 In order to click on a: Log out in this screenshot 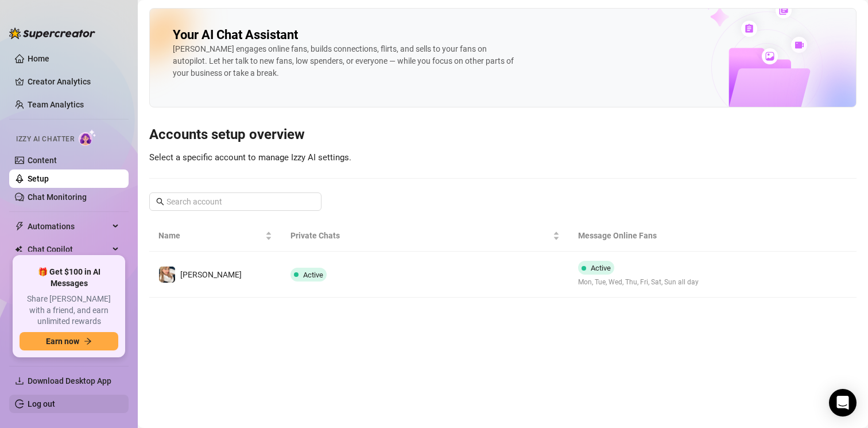, I will do `click(41, 404)`.